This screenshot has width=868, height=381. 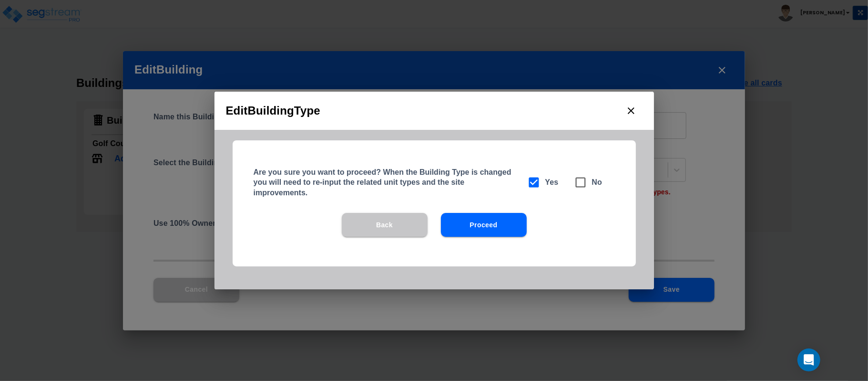 I want to click on h5: Are you sure you want to proceed? When the Building Type is changed you will need to re-input the..., so click(x=385, y=182).